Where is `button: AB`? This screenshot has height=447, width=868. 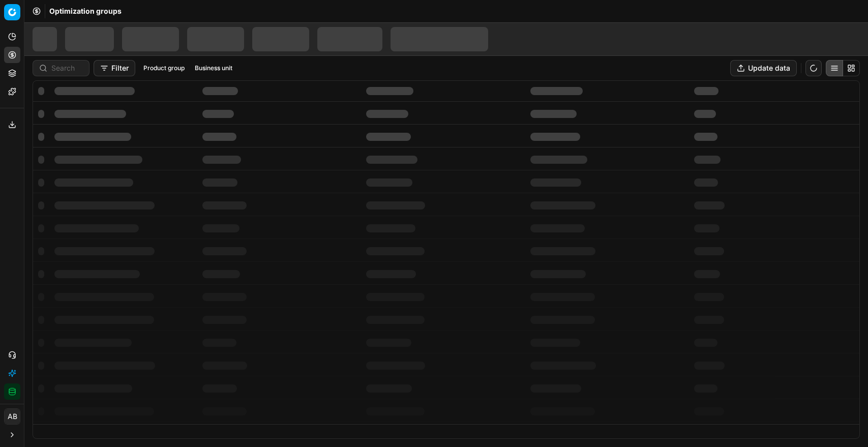 button: AB is located at coordinates (12, 417).